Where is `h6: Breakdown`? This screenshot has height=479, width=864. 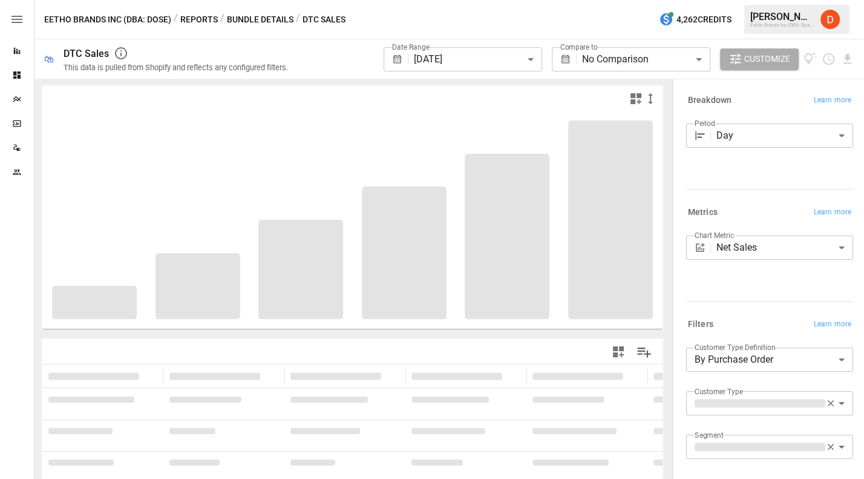
h6: Breakdown is located at coordinates (710, 100).